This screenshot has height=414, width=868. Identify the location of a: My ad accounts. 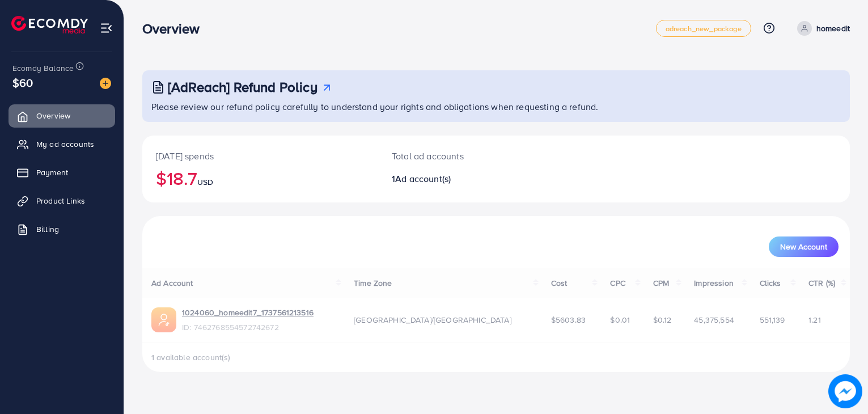
(61, 144).